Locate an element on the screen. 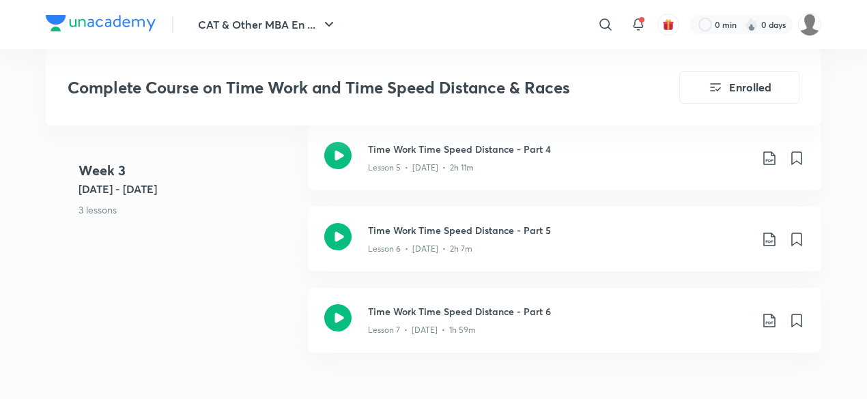 This screenshot has height=399, width=867. h3: Time Work Time Speed Distance - Part 4 is located at coordinates (559, 149).